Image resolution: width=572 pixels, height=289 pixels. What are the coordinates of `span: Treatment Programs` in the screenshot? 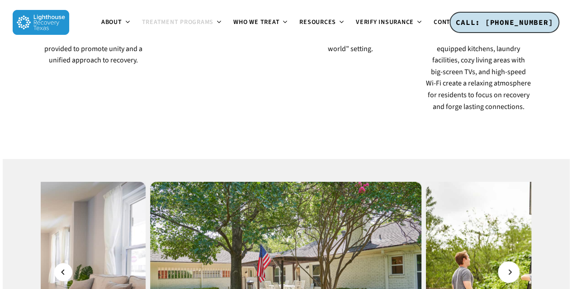 It's located at (178, 22).